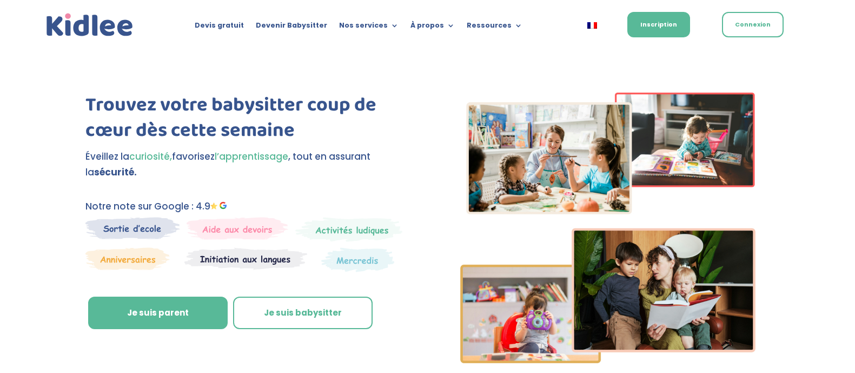 The width and height of the screenshot is (855, 373). Describe the element at coordinates (115, 172) in the screenshot. I see `strong: sécurité.` at that location.